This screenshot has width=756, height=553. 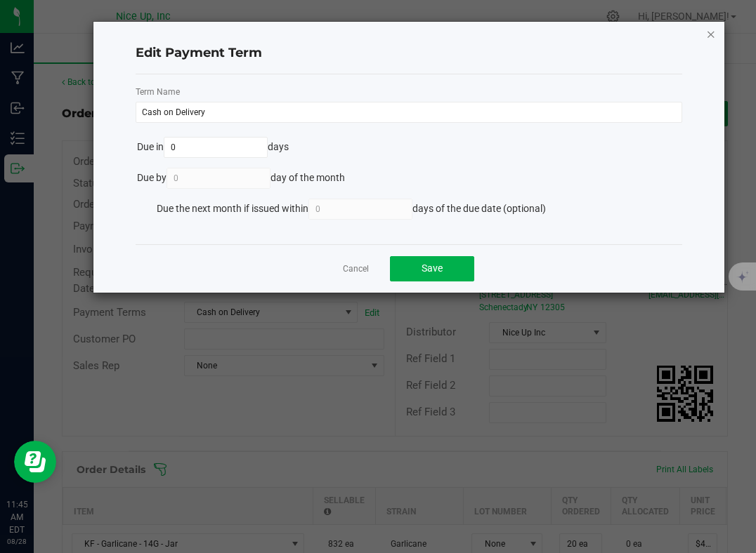 I want to click on label: Due the next month if issued within days of the due date (optional), so click(x=351, y=209).